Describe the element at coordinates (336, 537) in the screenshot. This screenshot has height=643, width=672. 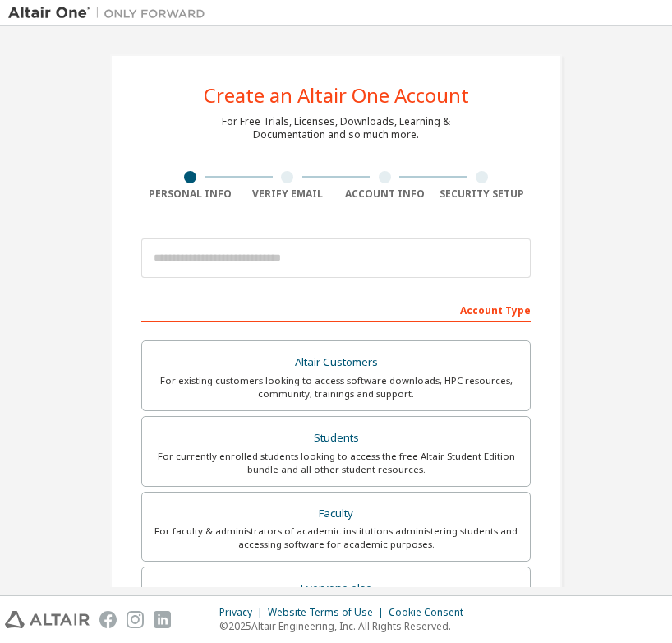
I see `div: For faculty & administrators of academic institutions administering students and accessing softwa...` at that location.